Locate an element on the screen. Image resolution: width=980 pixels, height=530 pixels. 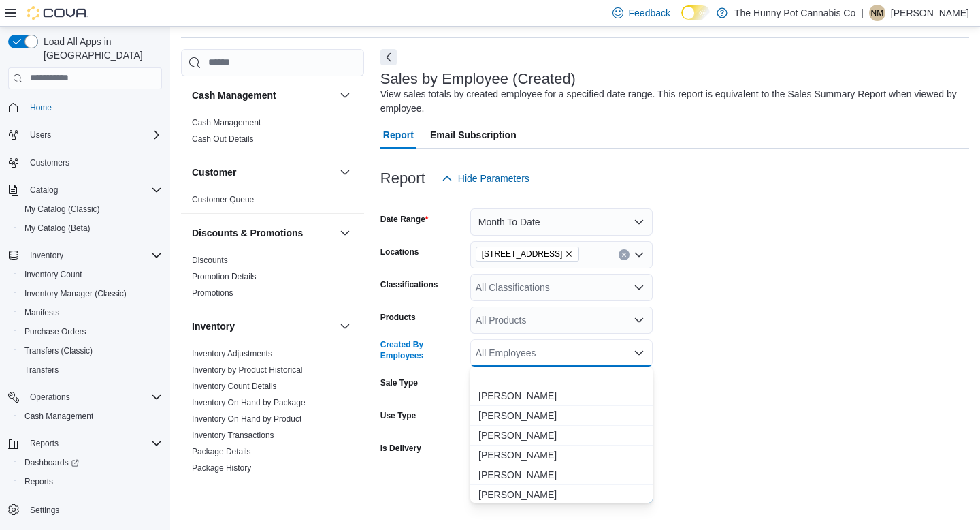
h3: Inventory is located at coordinates (213, 326).